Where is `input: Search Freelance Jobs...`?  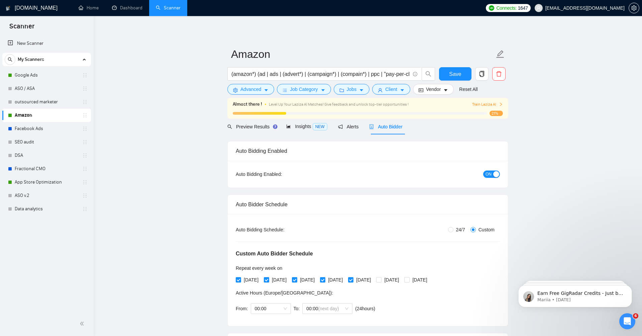
input: Search Freelance Jobs... is located at coordinates (321, 74).